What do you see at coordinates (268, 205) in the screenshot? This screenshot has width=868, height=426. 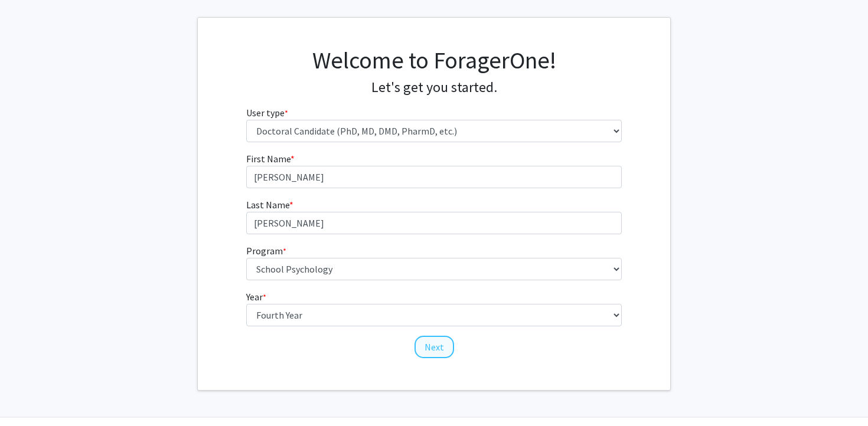 I see `span: Last Name` at bounding box center [268, 205].